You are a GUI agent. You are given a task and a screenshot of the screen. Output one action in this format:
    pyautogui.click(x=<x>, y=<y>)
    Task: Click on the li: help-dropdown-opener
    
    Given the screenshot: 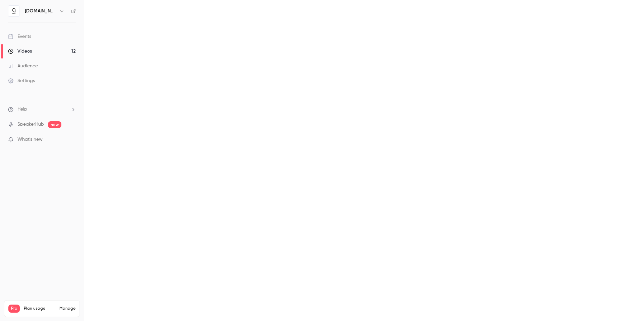 What is the action you would take?
    pyautogui.click(x=42, y=109)
    